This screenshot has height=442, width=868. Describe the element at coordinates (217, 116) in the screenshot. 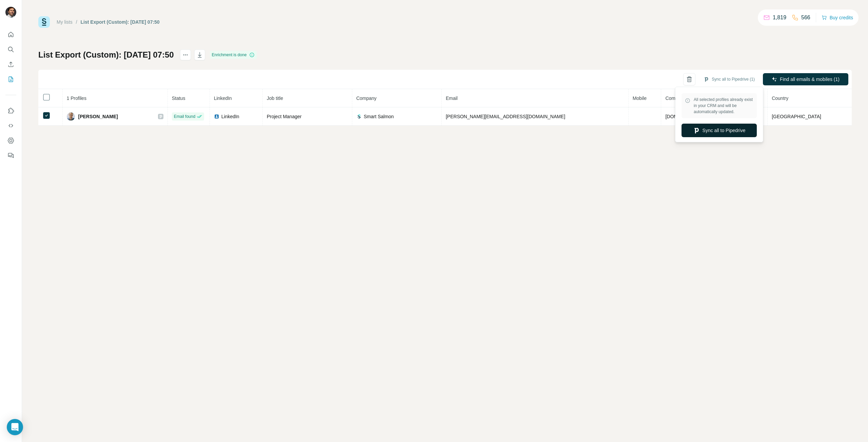

I see `img: LinkedIn logo` at that location.